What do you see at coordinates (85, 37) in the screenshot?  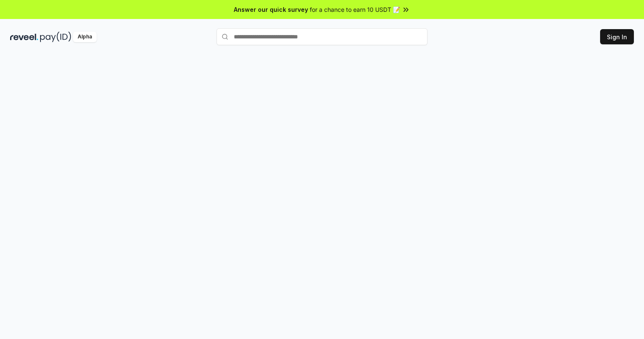 I see `div: Alpha` at bounding box center [85, 37].